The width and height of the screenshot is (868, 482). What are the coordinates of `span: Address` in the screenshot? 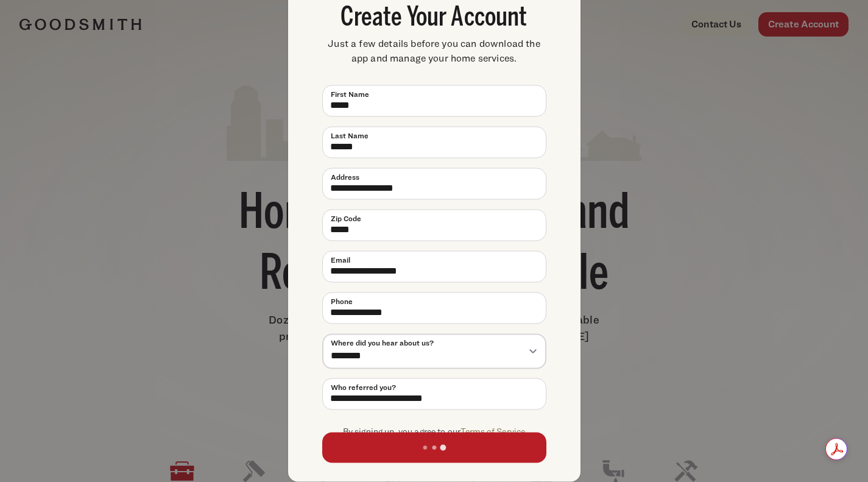 It's located at (345, 176).